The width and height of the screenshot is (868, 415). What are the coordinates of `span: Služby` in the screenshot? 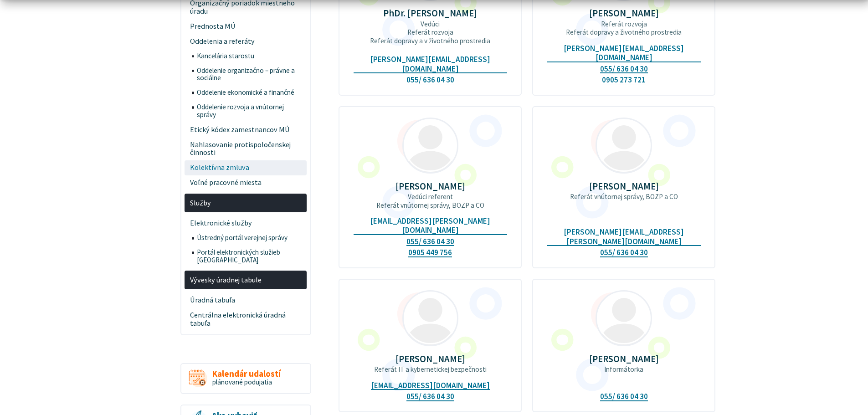 It's located at (246, 203).